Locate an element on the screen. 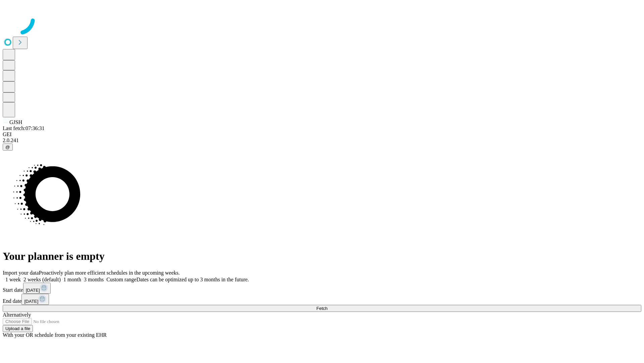  h1: Your planner is empty is located at coordinates (322, 256).